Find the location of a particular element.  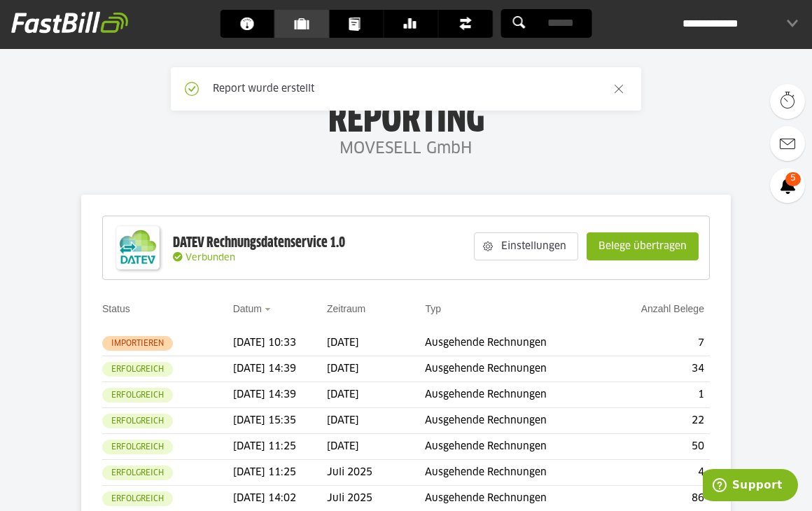

a: Typ is located at coordinates (433, 309).